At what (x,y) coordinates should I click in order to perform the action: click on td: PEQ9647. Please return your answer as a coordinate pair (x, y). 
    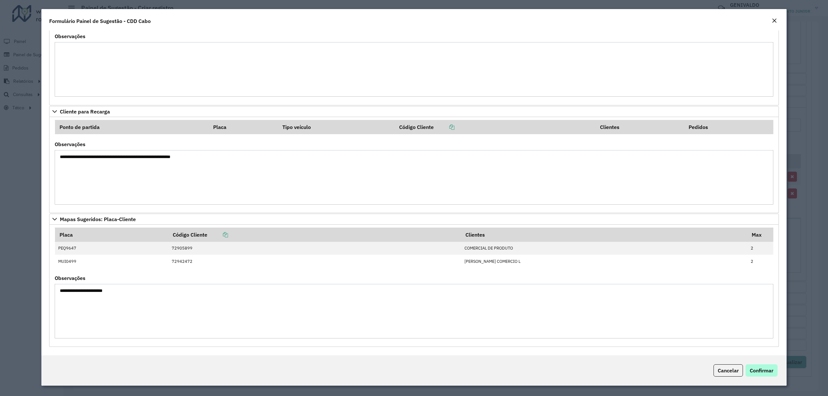
    Looking at the image, I should click on (112, 249).